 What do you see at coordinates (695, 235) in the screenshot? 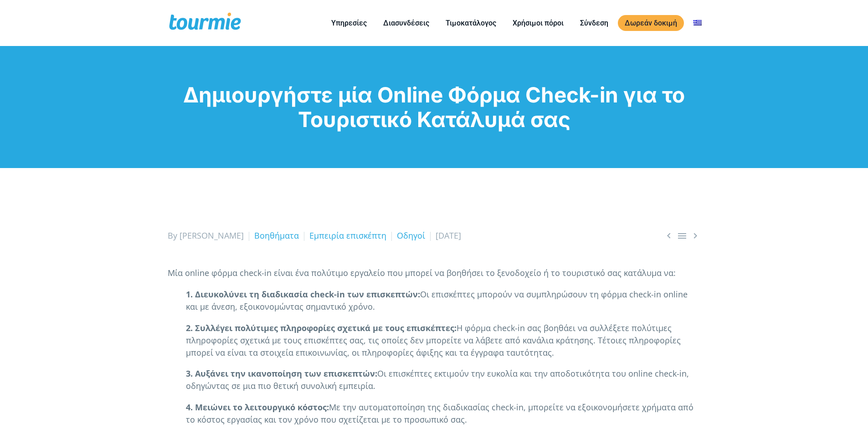
I see `span: Next post` at bounding box center [695, 235].